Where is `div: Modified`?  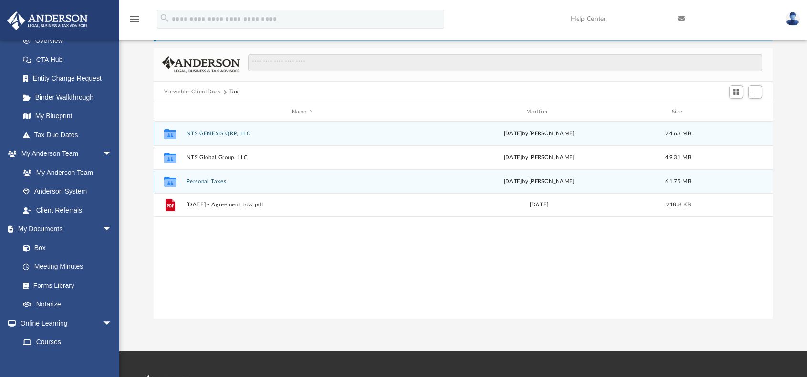 div: Modified is located at coordinates (539, 112).